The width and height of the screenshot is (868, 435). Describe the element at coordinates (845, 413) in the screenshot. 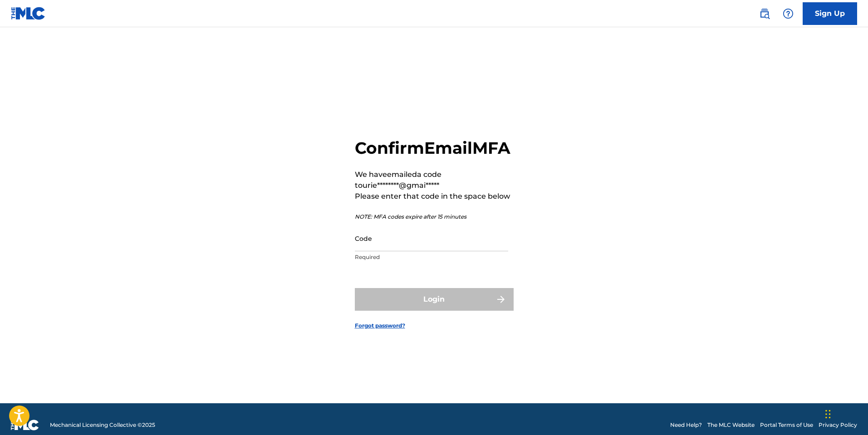

I see `div: Widget de chat` at that location.